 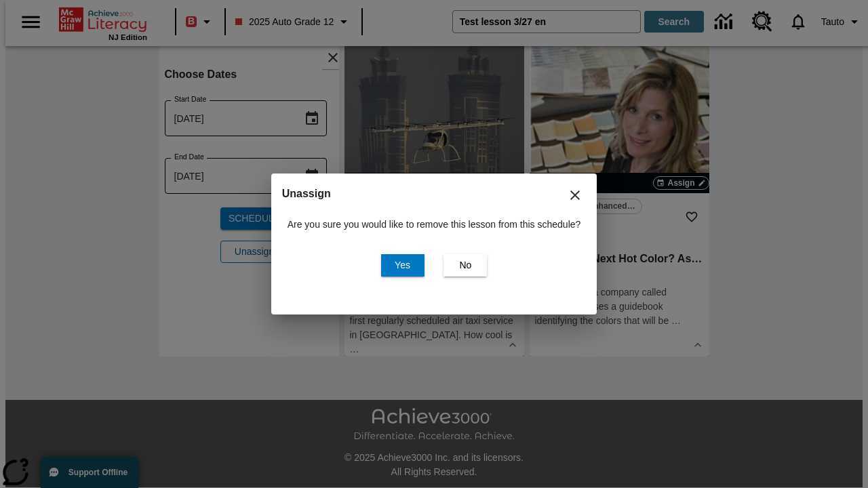 I want to click on button: Close, so click(x=575, y=195).